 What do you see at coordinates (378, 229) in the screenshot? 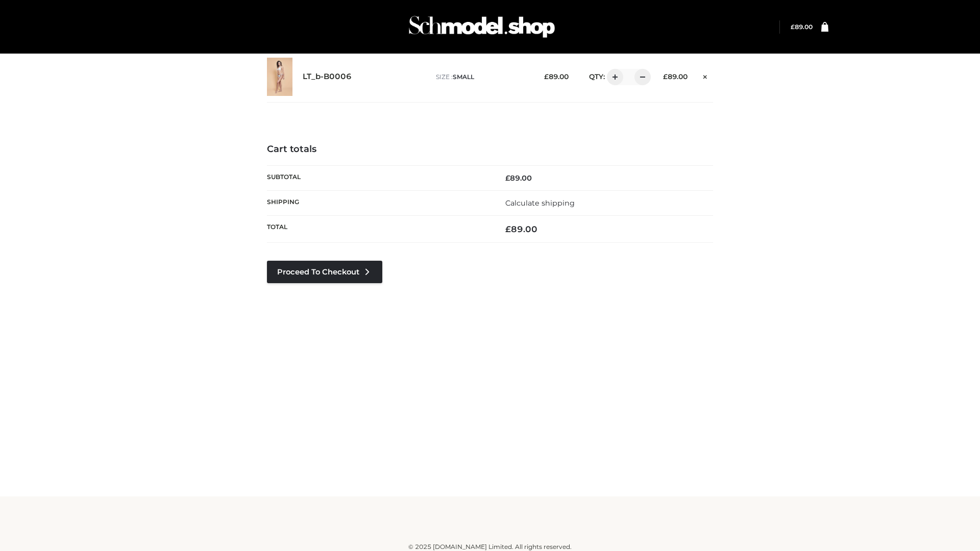
I see `th: Total` at bounding box center [378, 229].